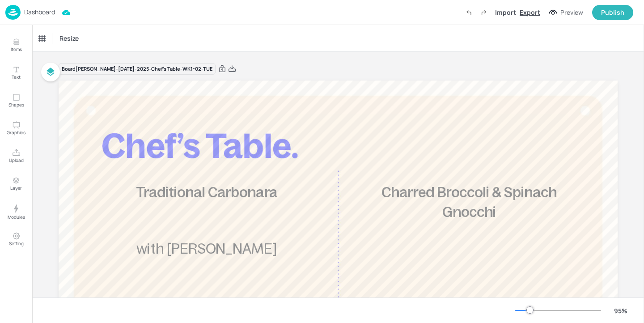 This screenshot has width=644, height=323. Describe the element at coordinates (39, 12) in the screenshot. I see `p: Dashboard` at that location.